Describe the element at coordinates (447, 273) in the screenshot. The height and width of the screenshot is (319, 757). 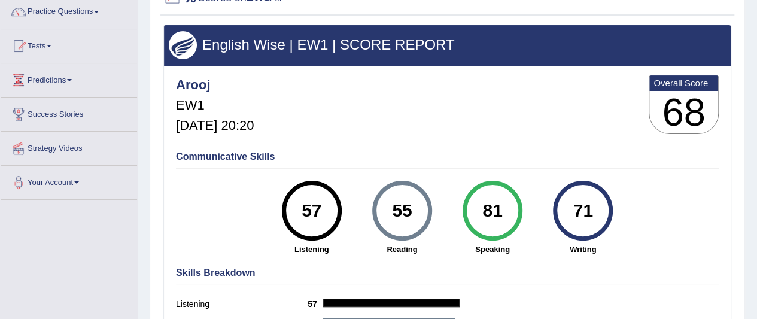
I see `h4: Skills Breakdown` at that location.